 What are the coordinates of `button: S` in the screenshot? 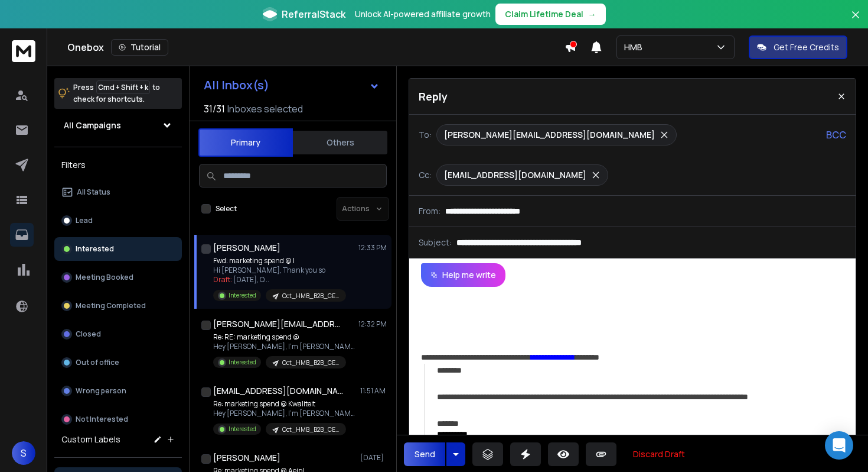 It's located at (24, 452).